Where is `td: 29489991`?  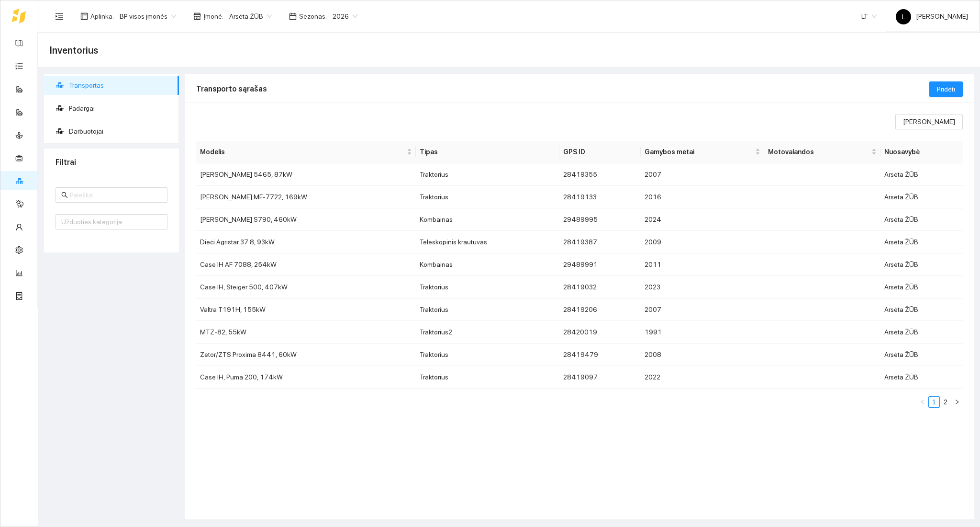
td: 29489991 is located at coordinates (600, 264).